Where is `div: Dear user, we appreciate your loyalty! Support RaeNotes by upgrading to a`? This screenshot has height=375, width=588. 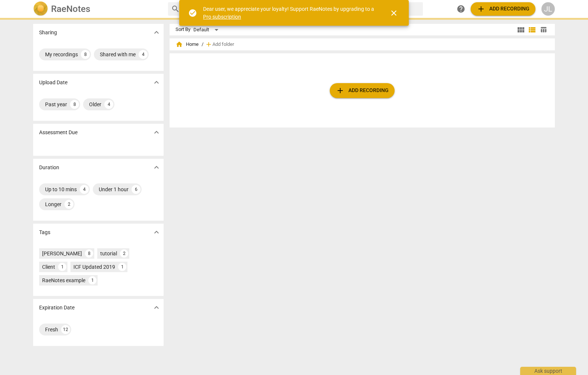
div: Dear user, we appreciate your loyalty! Support RaeNotes by upgrading to a is located at coordinates (290, 12).